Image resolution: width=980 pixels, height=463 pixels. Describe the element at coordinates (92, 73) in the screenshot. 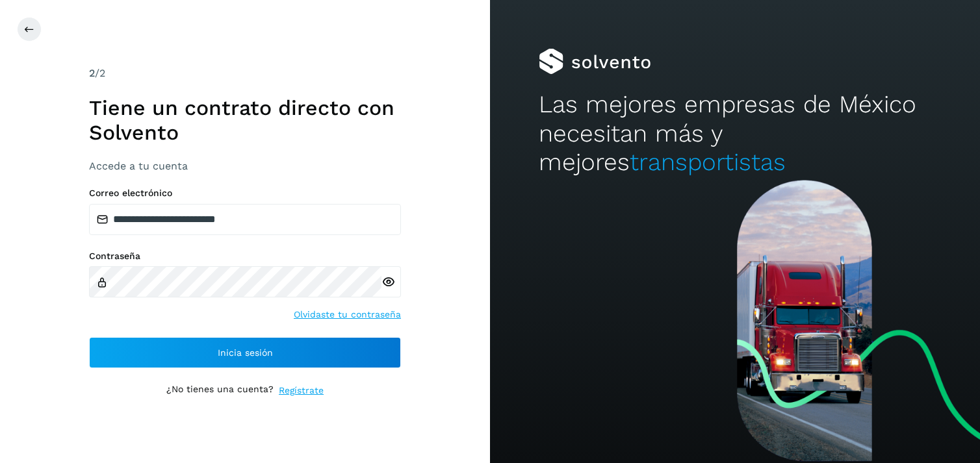

I see `span: 2` at that location.